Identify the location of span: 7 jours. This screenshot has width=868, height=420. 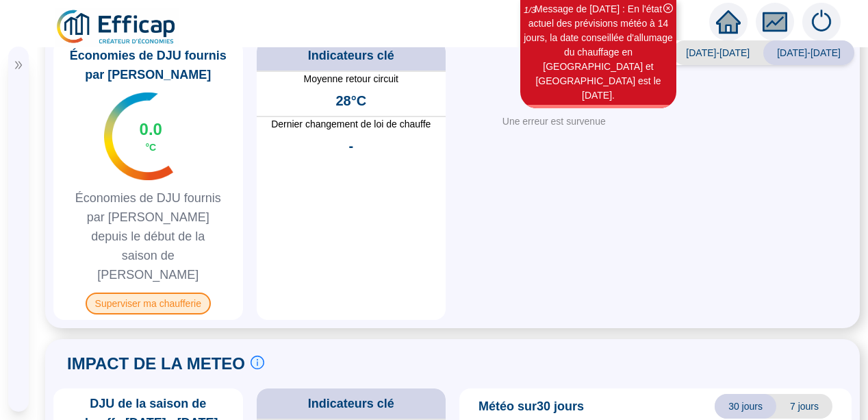
(804, 406).